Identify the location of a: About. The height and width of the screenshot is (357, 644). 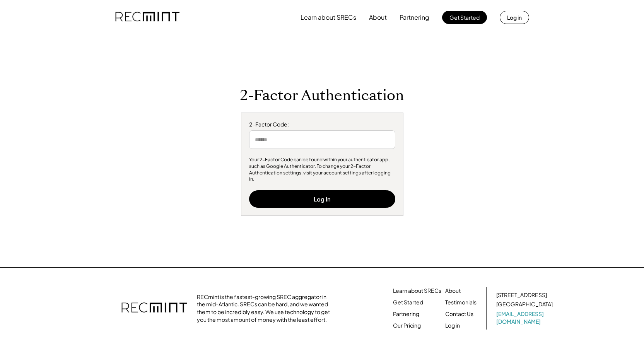
(453, 291).